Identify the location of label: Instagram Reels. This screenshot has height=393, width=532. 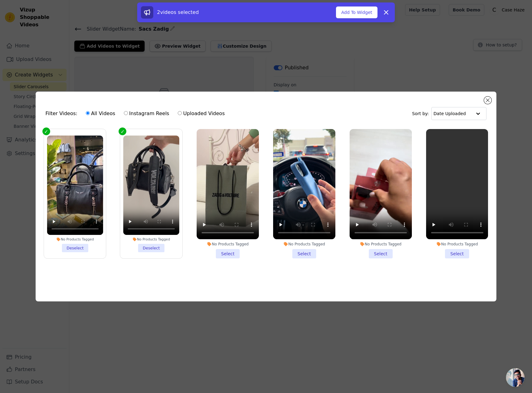
(146, 113).